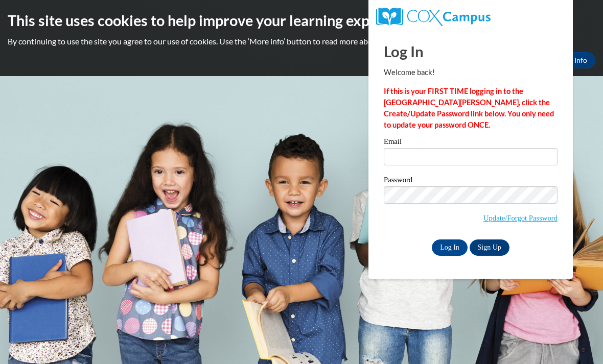 The image size is (603, 364). I want to click on label: Email, so click(471, 143).